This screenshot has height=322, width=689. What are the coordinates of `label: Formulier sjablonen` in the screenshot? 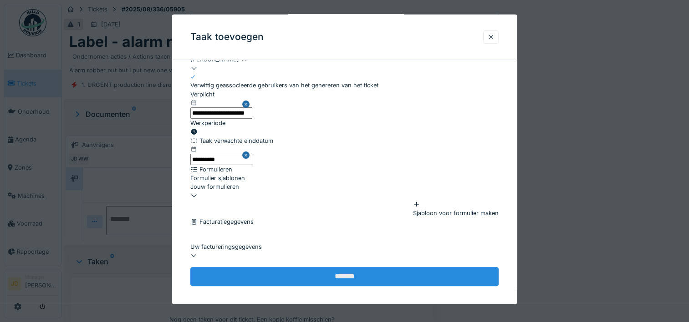 It's located at (218, 178).